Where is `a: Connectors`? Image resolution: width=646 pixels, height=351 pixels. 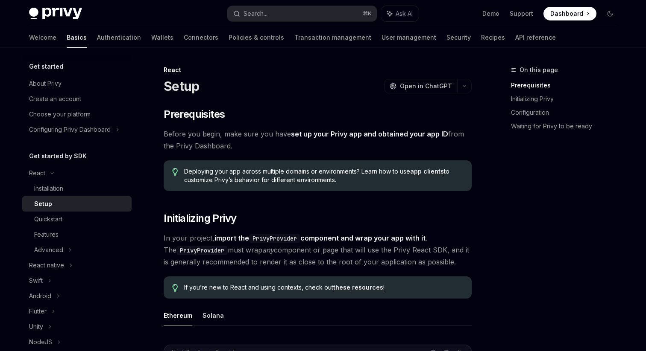
a: Connectors is located at coordinates (201, 38).